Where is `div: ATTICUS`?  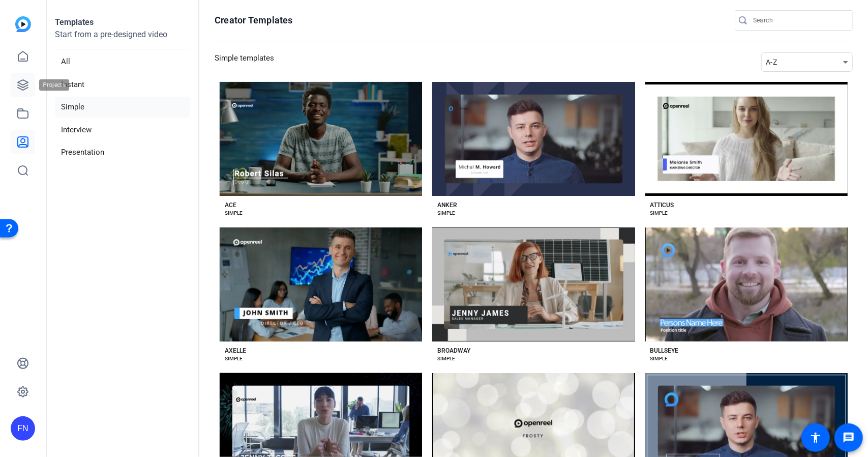
div: ATTICUS is located at coordinates (662, 205).